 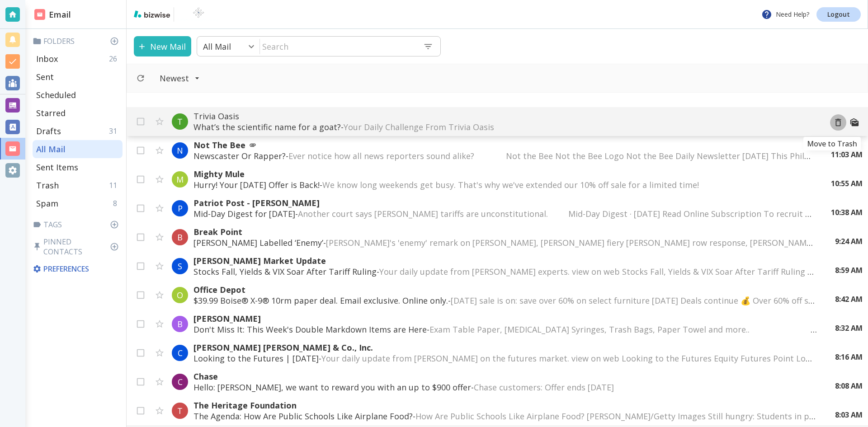 I want to click on p: Don't Miss It: This Week's Double Markdown Items are Here -, so click(x=505, y=330).